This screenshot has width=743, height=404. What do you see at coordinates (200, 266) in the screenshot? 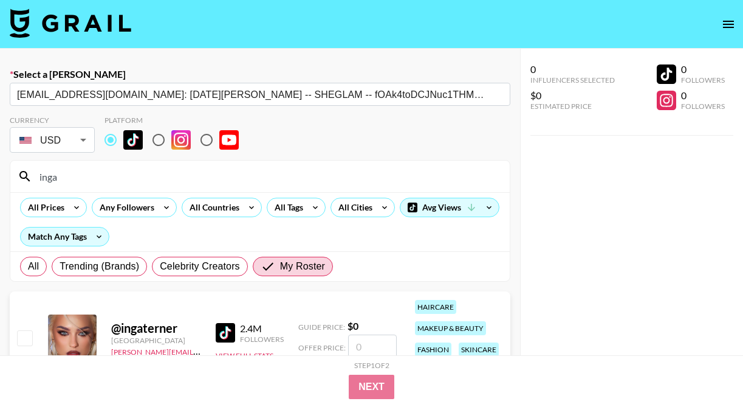
I see `span: Celebrity Creators` at bounding box center [200, 266].